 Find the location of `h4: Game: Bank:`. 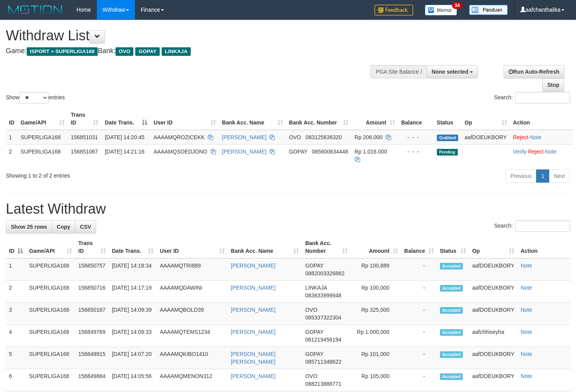

h4: Game: Bank: is located at coordinates (191, 51).